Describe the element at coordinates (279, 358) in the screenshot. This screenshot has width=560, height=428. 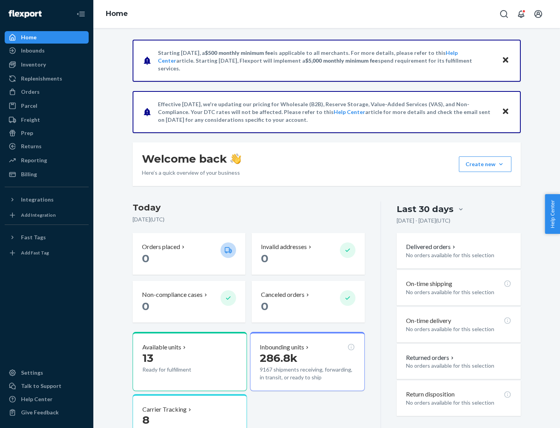
I see `span: 286.8k` at that location.